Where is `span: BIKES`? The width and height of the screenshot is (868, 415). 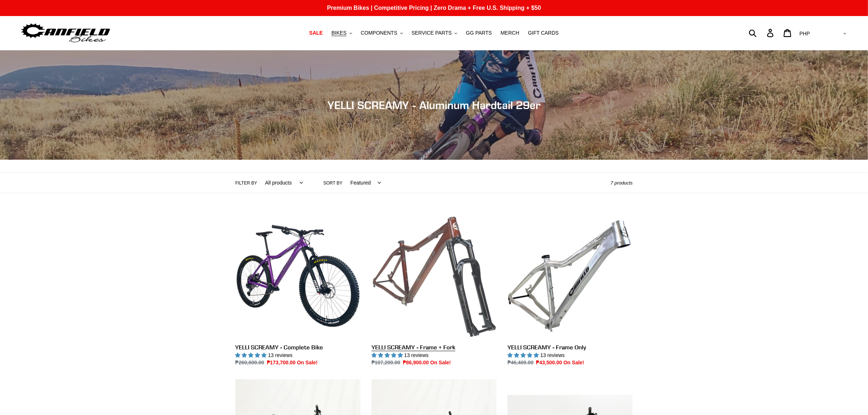
span: BIKES is located at coordinates (338, 33).